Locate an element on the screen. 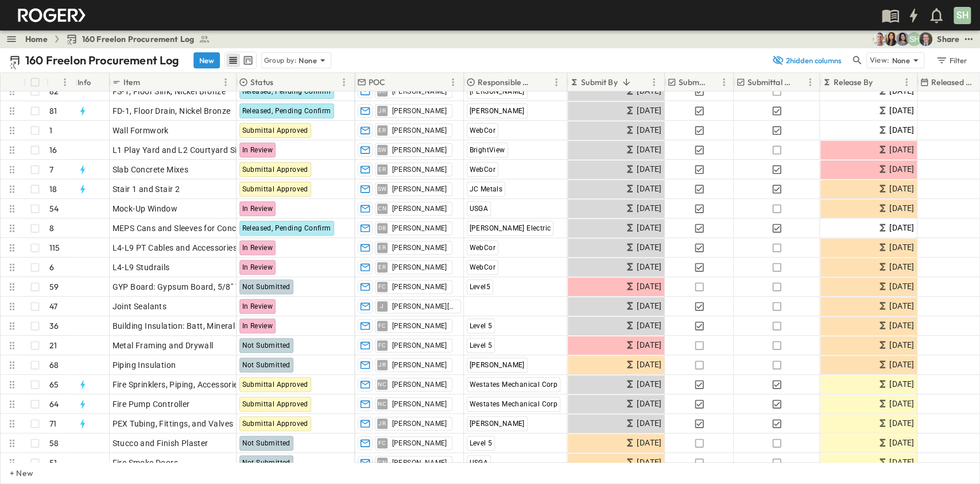 The image size is (980, 484). p: 59 is located at coordinates (54, 287).